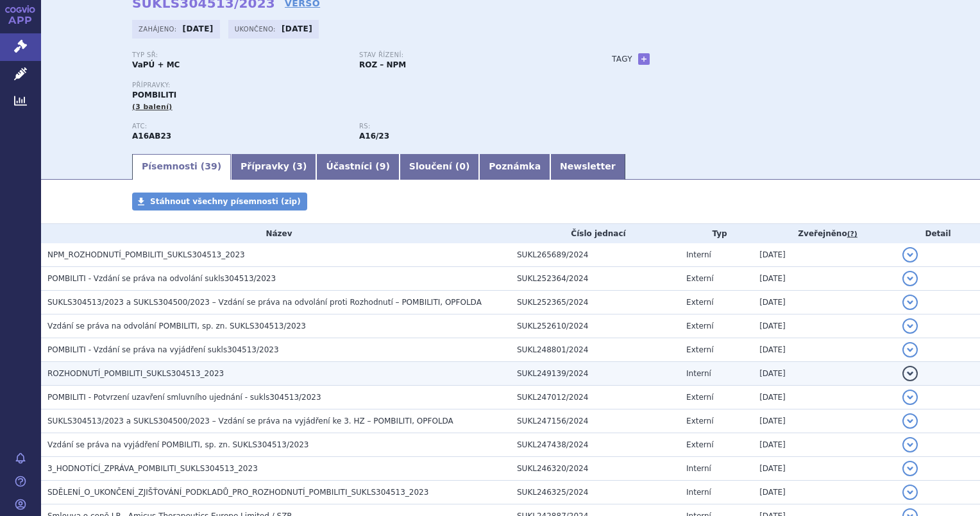  I want to click on span: (3 balení), so click(152, 107).